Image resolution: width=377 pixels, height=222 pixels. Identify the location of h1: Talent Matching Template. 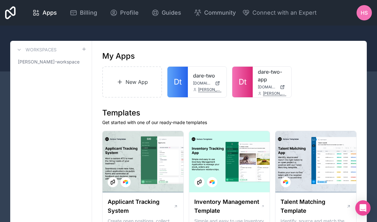
(313, 207).